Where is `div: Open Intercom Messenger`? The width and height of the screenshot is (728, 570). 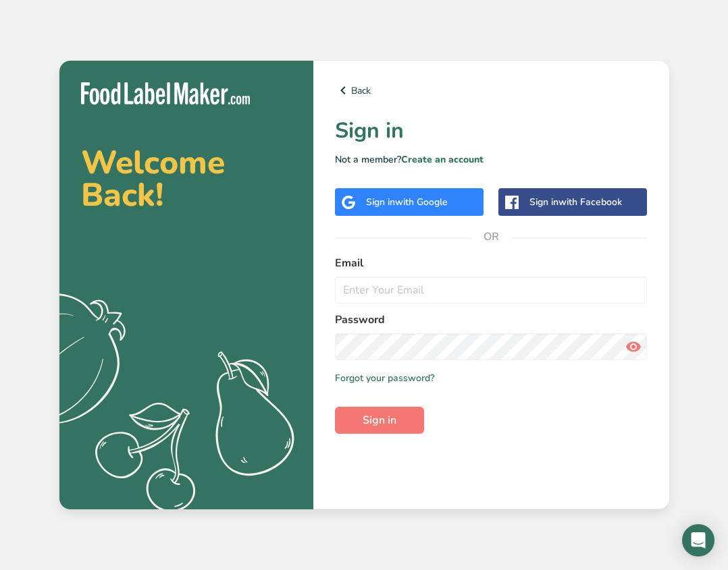 div: Open Intercom Messenger is located at coordinates (699, 541).